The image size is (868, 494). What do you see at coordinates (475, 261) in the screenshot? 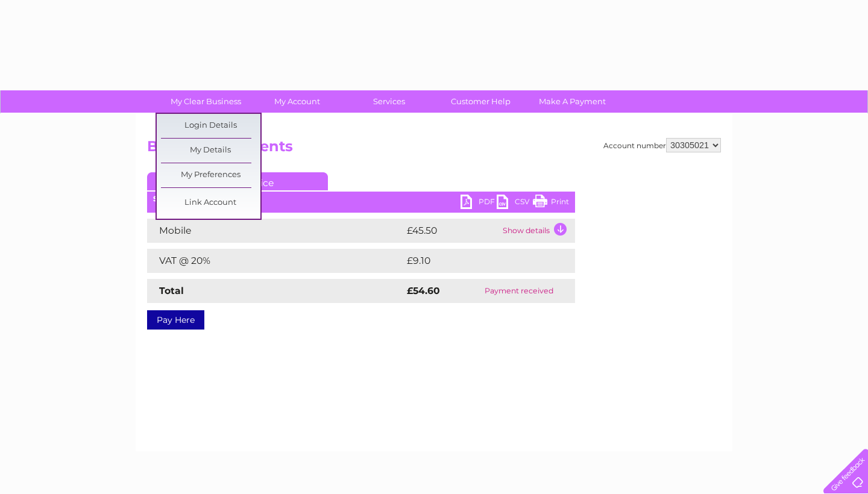
I see `td: £9.10` at bounding box center [475, 261].